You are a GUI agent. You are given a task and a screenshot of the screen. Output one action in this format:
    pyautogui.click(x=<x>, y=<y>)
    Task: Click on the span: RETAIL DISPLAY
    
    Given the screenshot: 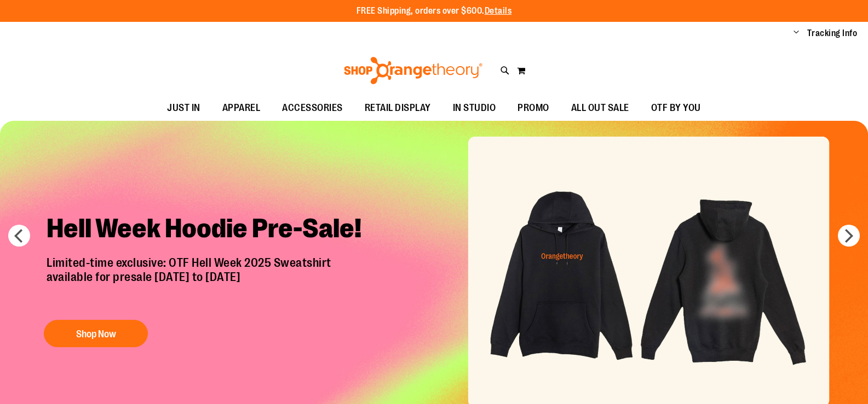 What is the action you would take?
    pyautogui.click(x=397, y=107)
    